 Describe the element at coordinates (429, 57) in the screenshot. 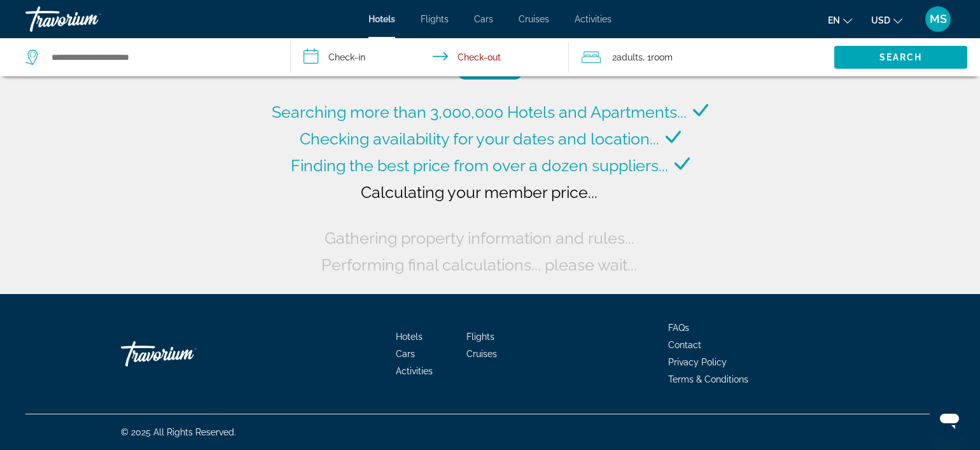

I see `button: Check in and out dates` at that location.